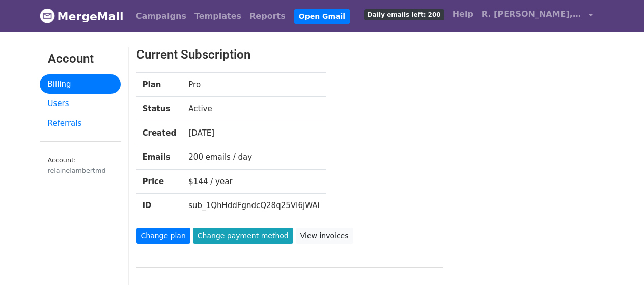 Image resolution: width=644 pixels, height=285 pixels. I want to click on td: $144 / year, so click(254, 181).